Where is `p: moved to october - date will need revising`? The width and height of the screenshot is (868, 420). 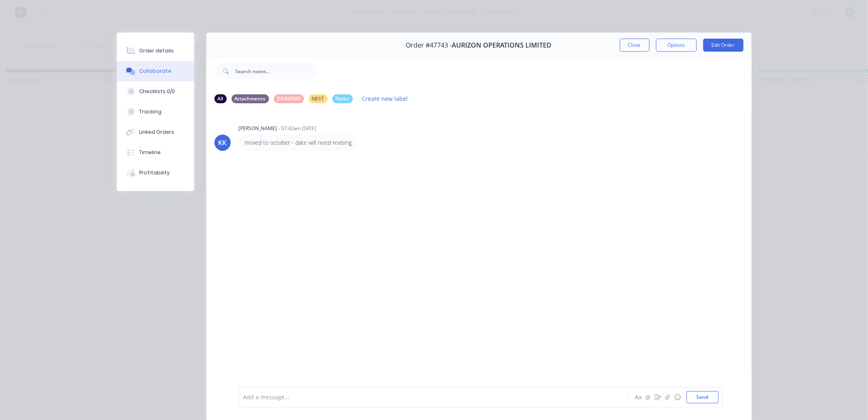 p: moved to october - date will need revising is located at coordinates (298, 143).